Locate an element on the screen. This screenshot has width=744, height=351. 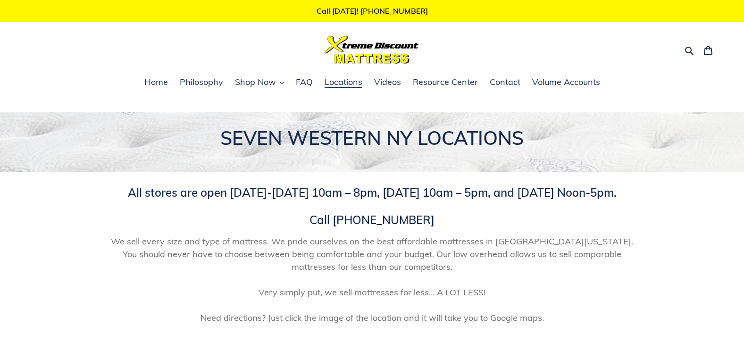
span: Contact is located at coordinates (505, 82).